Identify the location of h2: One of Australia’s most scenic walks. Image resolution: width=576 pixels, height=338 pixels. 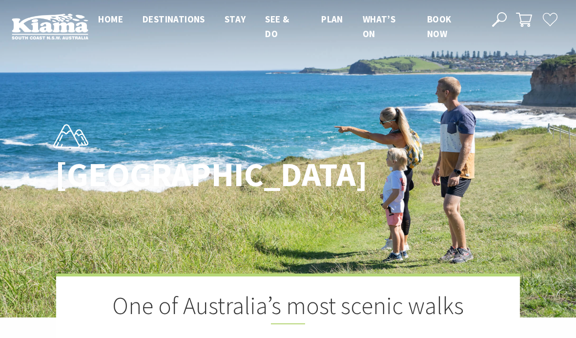
(288, 308).